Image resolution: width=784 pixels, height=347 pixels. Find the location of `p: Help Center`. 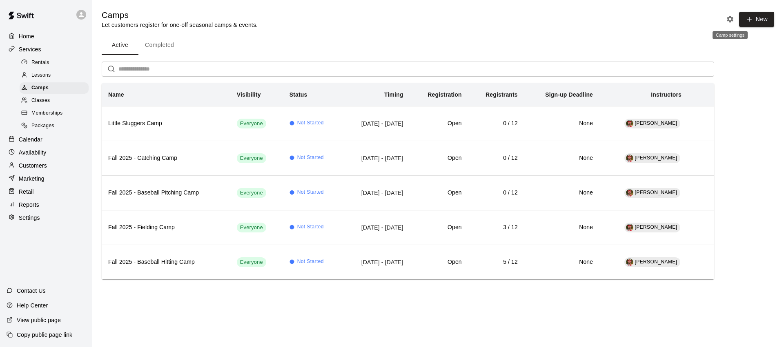

p: Help Center is located at coordinates (32, 306).